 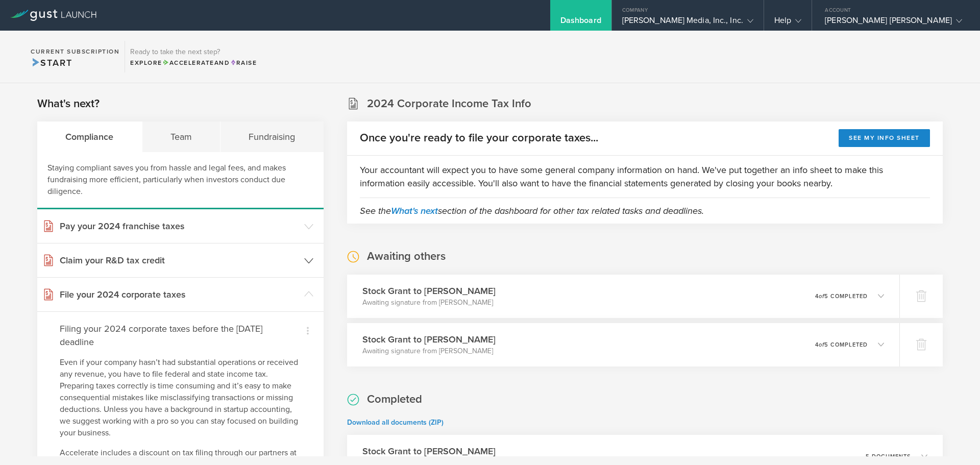 What do you see at coordinates (193, 57) in the screenshot?
I see `div: Ready to take the next step?ExploreAccelerateandRaise` at bounding box center [193, 57].